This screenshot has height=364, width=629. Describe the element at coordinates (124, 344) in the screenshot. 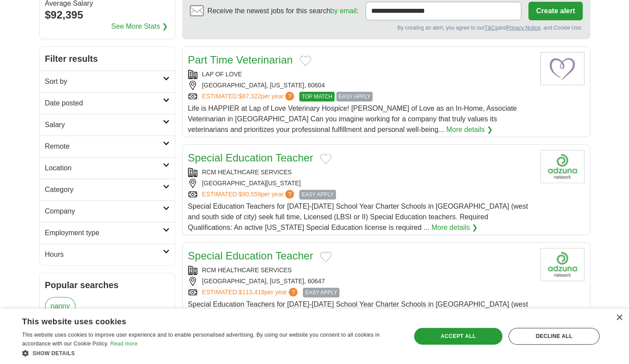

I see `a: Read more, opens a new window` at that location.